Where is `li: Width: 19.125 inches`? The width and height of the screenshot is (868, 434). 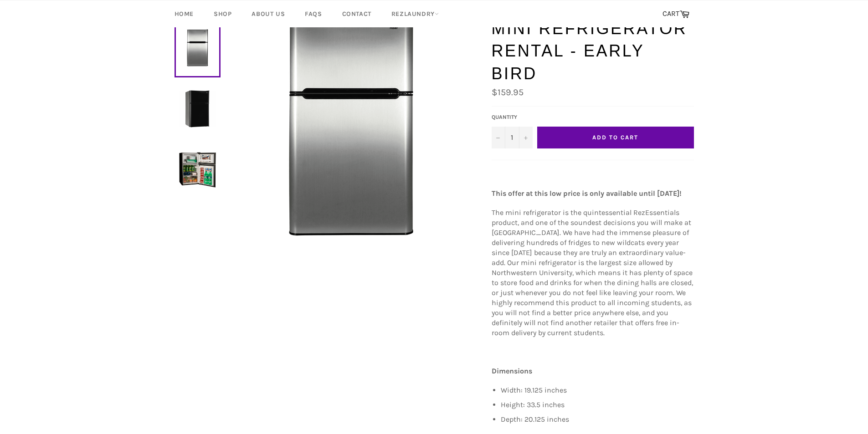
li: Width: 19.125 inches is located at coordinates (597, 390).